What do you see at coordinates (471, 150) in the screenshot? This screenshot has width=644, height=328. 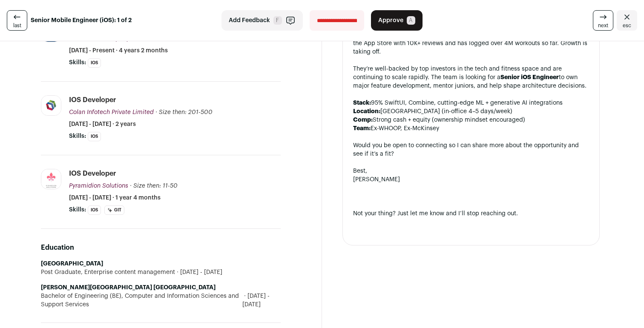 I see `div: Would you be open to connecting so I can share more about the opportunity and see if it’s a fit?` at bounding box center [471, 150].